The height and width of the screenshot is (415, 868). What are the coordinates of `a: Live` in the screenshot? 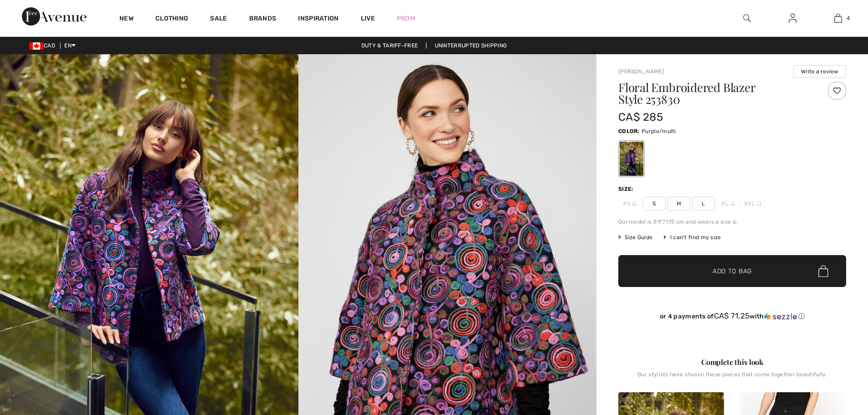 It's located at (368, 18).